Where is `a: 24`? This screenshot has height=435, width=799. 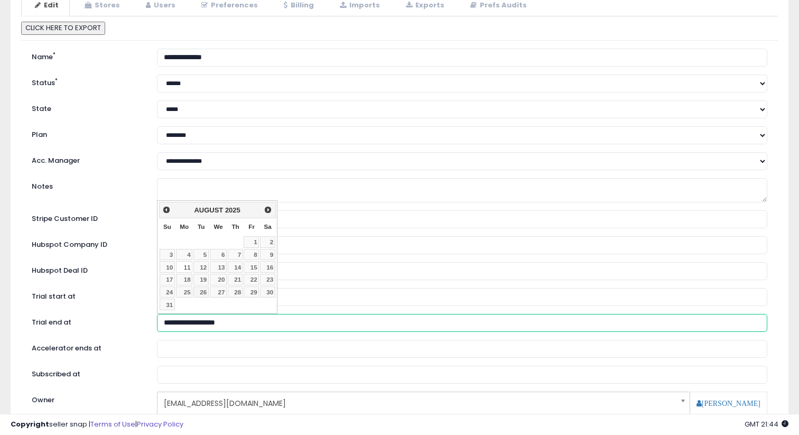
a: 24 is located at coordinates (167, 292).